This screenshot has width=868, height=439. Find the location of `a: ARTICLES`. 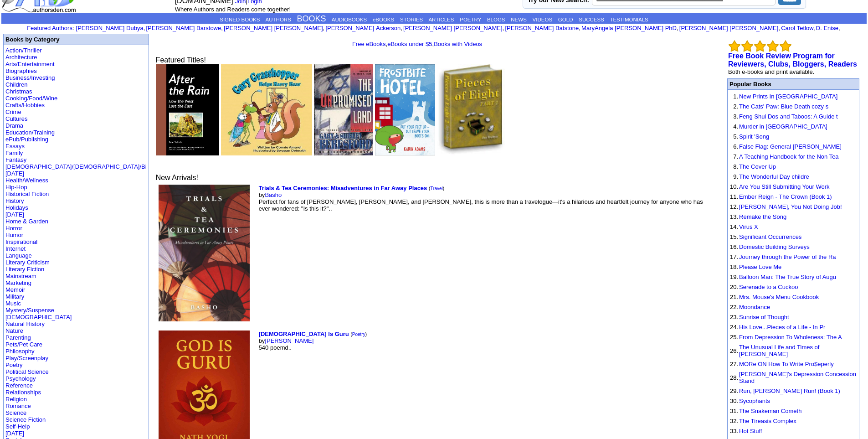

a: ARTICLES is located at coordinates (441, 20).